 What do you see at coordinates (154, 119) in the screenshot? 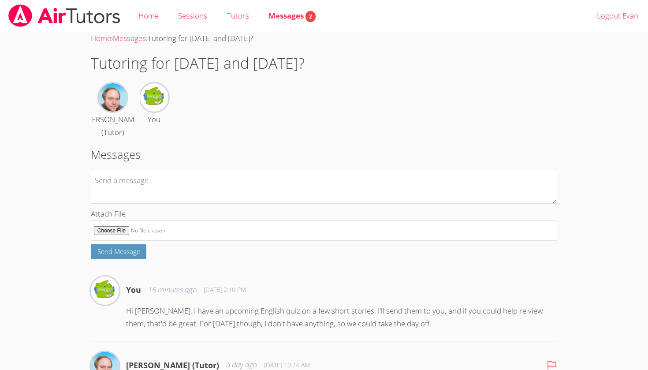
I see `div: You` at bounding box center [154, 119].